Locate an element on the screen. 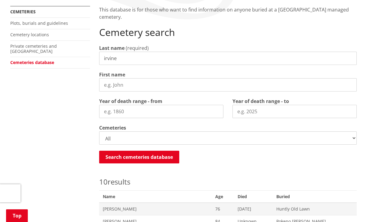  label: Year of death range - from is located at coordinates (131, 101).